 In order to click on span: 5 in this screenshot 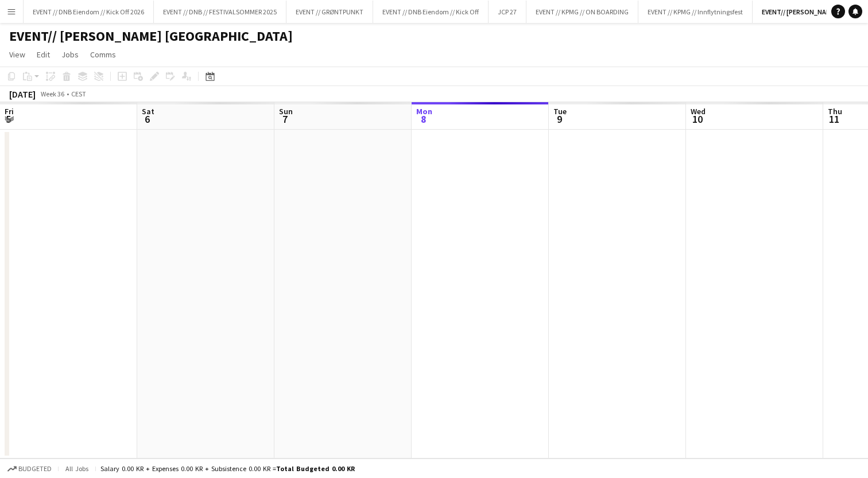, I will do `click(8, 119)`.